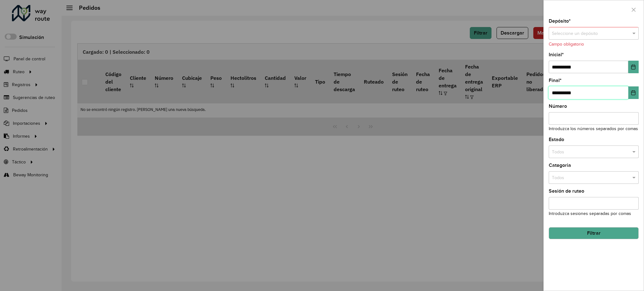 The width and height of the screenshot is (644, 291). What do you see at coordinates (559, 21) in the screenshot?
I see `label: Depósito` at bounding box center [559, 21].